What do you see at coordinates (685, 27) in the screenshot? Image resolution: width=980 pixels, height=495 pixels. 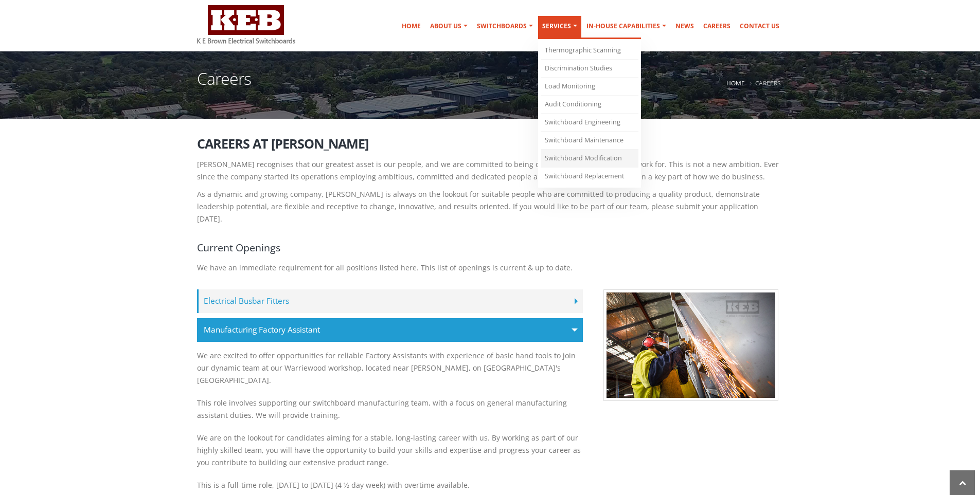 I see `a: News` at bounding box center [685, 27].